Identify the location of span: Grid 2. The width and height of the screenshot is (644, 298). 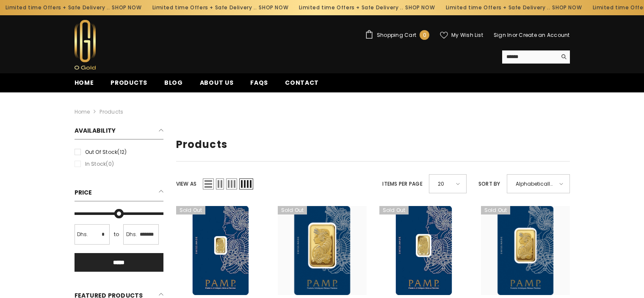
(220, 184).